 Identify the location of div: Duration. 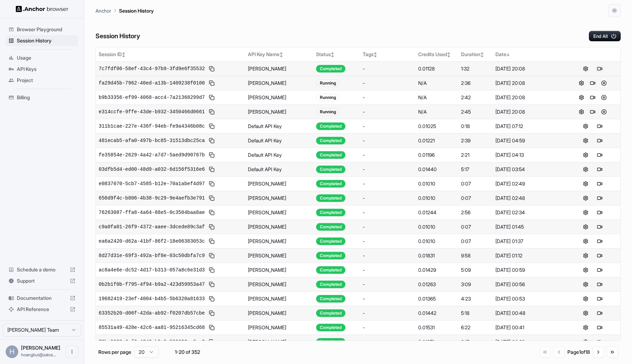
(475, 54).